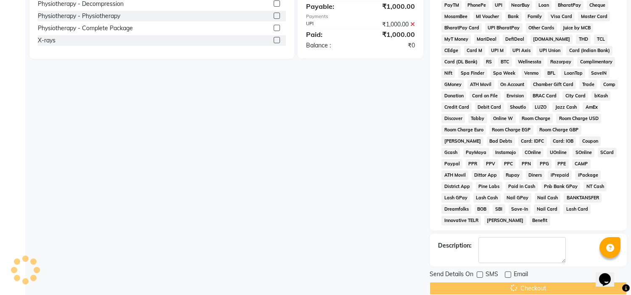  Describe the element at coordinates (541, 28) in the screenshot. I see `span: Other Cards` at that location.